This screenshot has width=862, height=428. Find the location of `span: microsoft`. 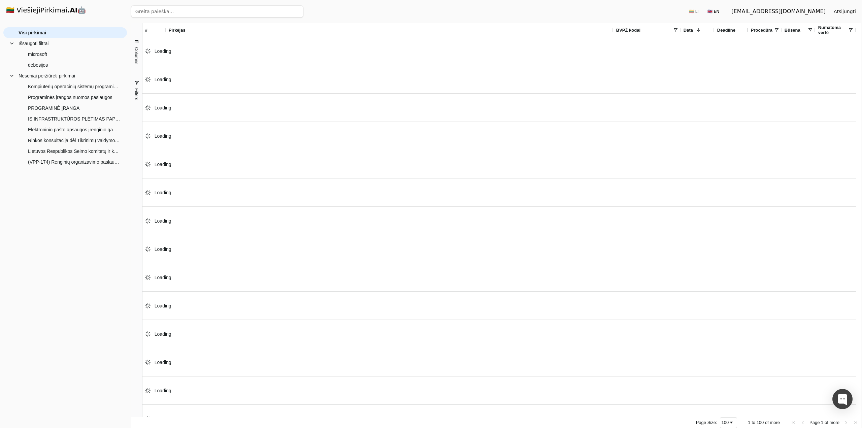

span: microsoft is located at coordinates (37, 54).